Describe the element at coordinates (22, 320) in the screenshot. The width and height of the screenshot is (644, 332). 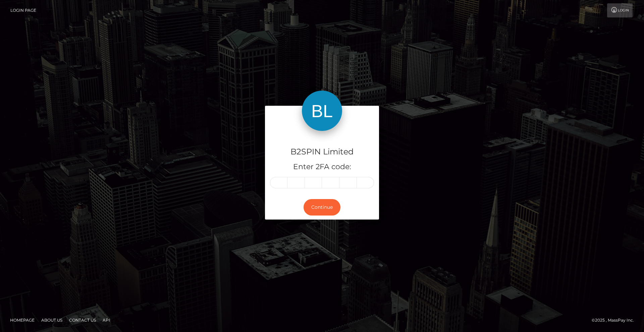
I see `a: Homepage` at that location.